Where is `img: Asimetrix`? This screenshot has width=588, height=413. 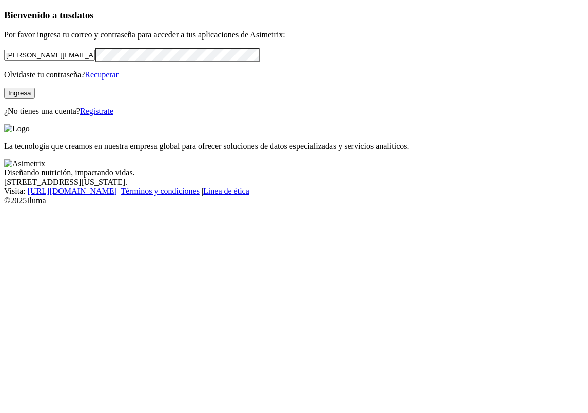
img: Asimetrix is located at coordinates (25, 164).